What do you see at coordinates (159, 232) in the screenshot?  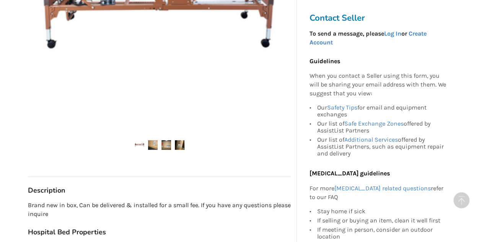 I see `h3: Hospital Bed Properties` at bounding box center [159, 232].